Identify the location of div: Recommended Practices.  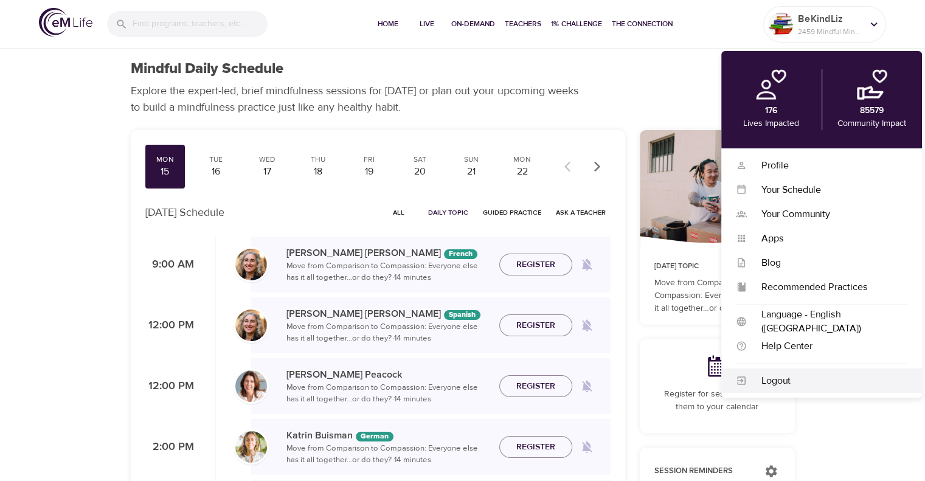
(827, 287).